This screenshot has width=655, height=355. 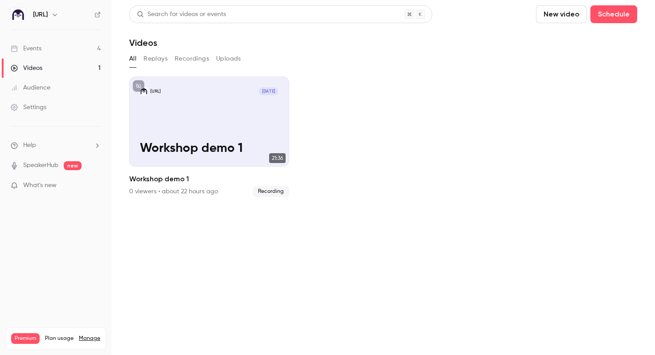 What do you see at coordinates (26, 49) in the screenshot?
I see `div: Events` at bounding box center [26, 49].